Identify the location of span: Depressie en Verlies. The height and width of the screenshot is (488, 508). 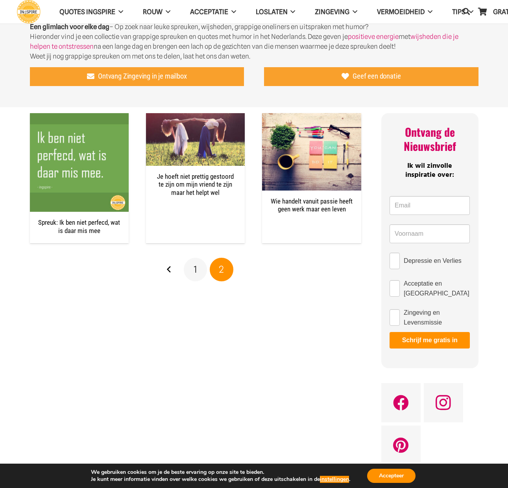
(432, 261).